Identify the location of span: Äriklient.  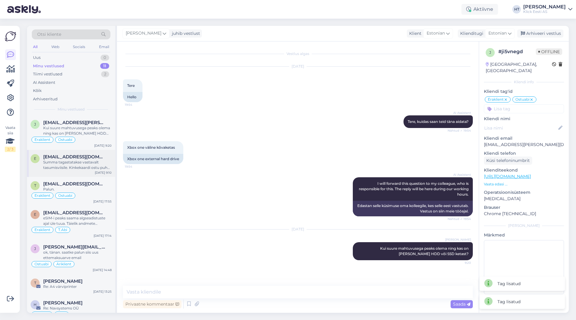
(64, 264).